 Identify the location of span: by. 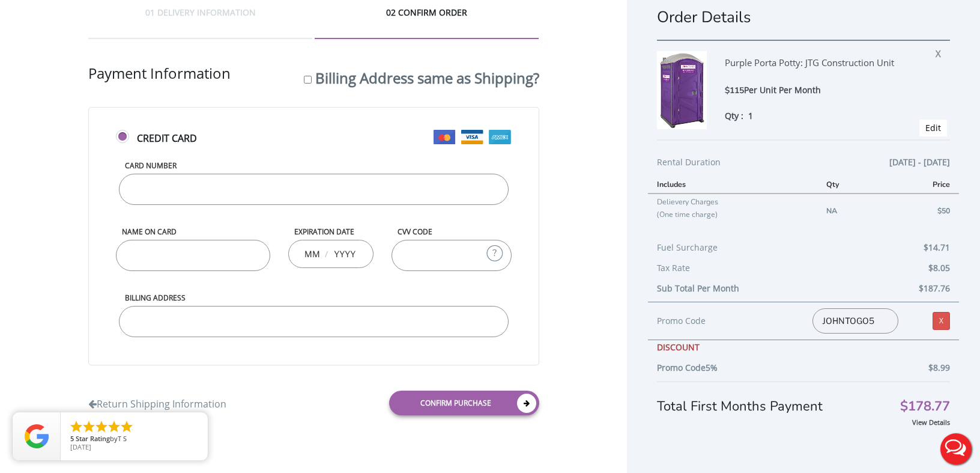
(134, 439).